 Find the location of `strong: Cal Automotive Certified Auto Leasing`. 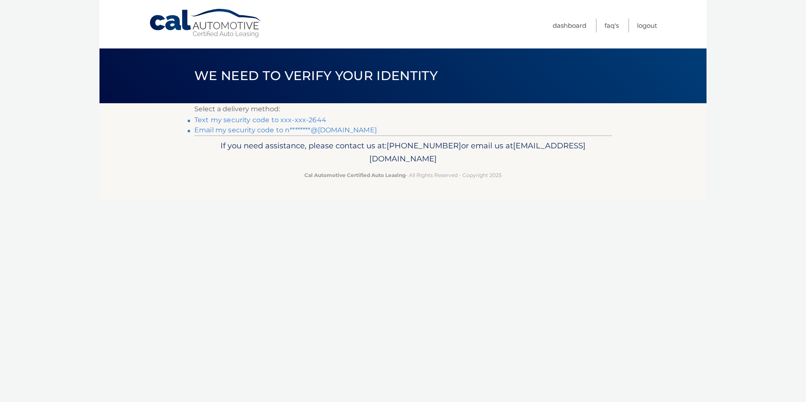

strong: Cal Automotive Certified Auto Leasing is located at coordinates (355, 175).